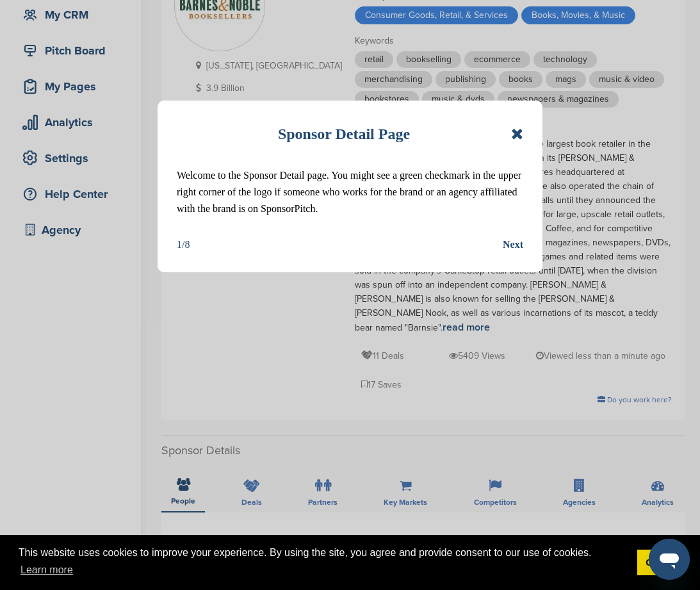 The width and height of the screenshot is (700, 590). Describe the element at coordinates (513, 245) in the screenshot. I see `button: Next` at that location.